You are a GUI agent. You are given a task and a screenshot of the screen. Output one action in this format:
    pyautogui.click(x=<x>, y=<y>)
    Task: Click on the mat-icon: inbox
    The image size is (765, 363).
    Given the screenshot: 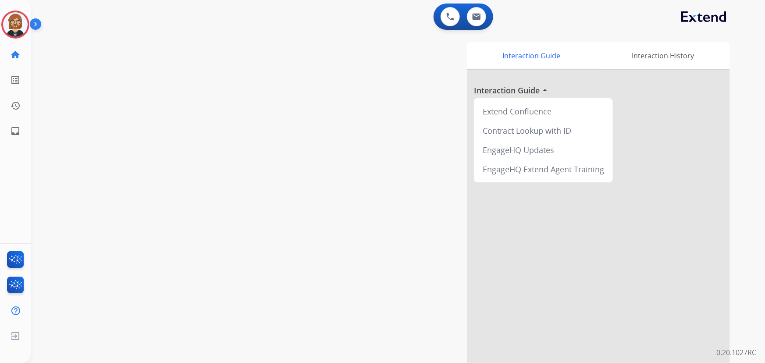 What is the action you would take?
    pyautogui.click(x=15, y=131)
    